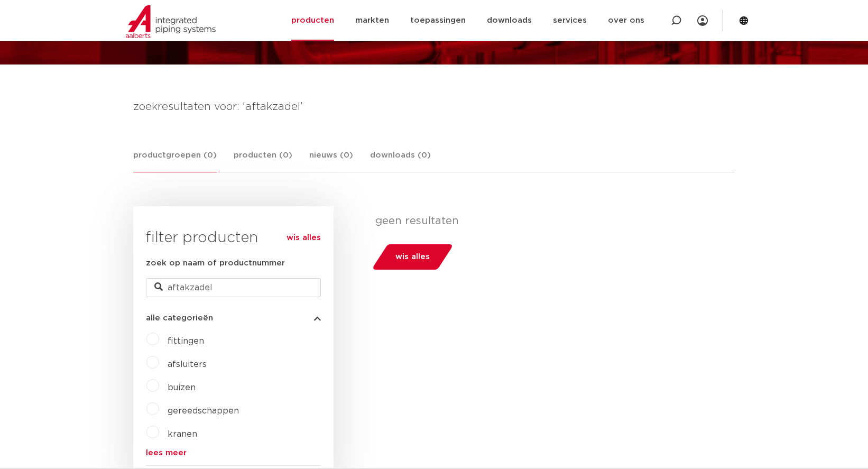  Describe the element at coordinates (400, 160) in the screenshot. I see `a: downloads (0)` at that location.